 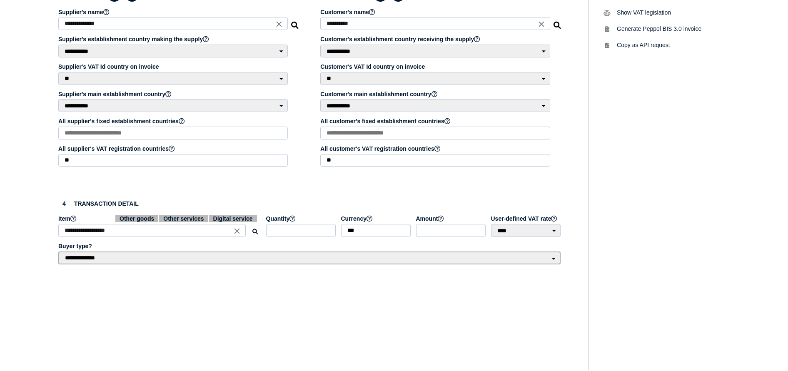 I want to click on label: User-defined VAT rate, so click(x=527, y=219).